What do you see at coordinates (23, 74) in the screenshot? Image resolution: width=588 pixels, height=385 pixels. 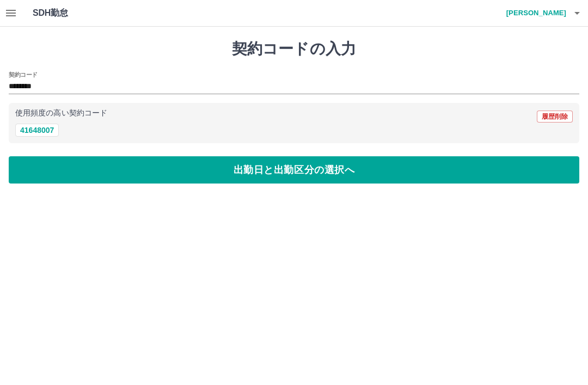 I see `h2: 契約コード` at bounding box center [23, 74].